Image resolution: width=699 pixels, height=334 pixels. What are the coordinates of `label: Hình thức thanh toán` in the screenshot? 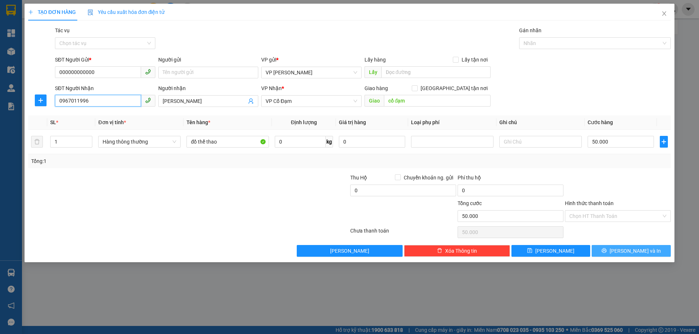 It's located at (589, 203).